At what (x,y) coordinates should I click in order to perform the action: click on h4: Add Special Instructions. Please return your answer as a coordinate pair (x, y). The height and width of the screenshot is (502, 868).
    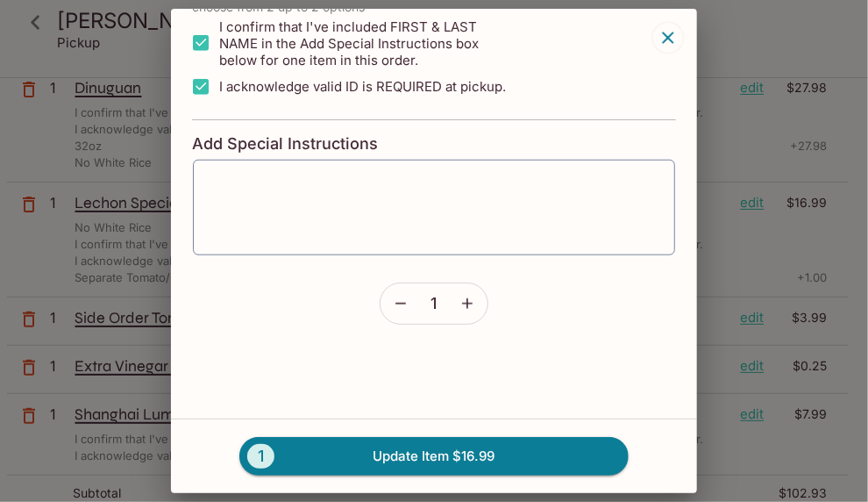
    Looking at the image, I should click on (434, 144).